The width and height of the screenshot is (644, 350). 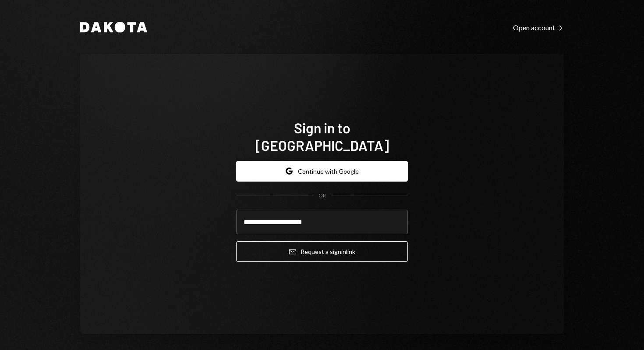 I want to click on button: Request a signinlink, so click(x=322, y=251).